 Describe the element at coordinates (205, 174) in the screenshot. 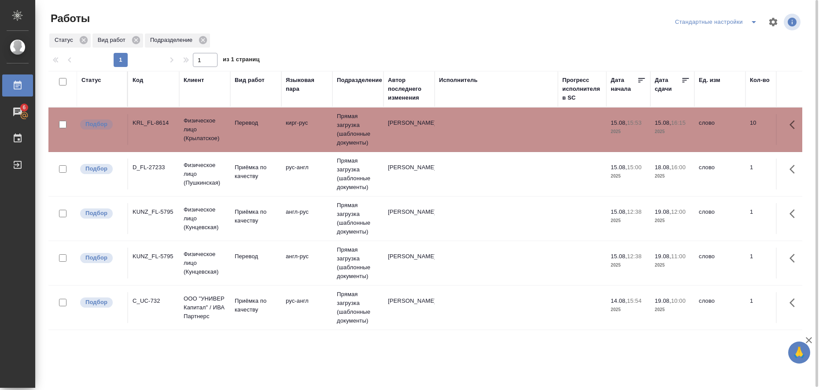

I see `p: Физическое лицо (Пушкинская)` at that location.